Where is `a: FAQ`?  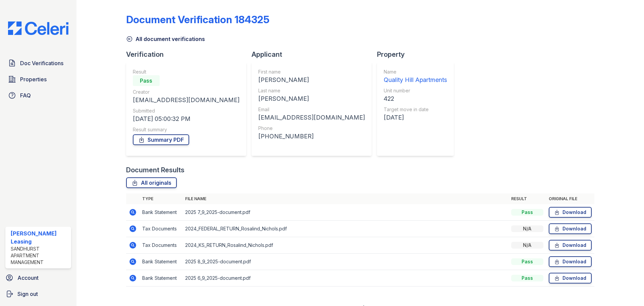 a: FAQ is located at coordinates (38, 95).